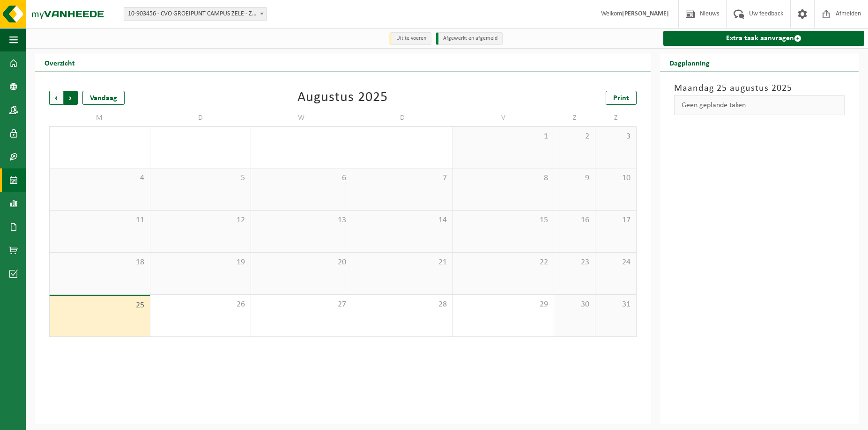  Describe the element at coordinates (301, 178) in the screenshot. I see `span: 6` at that location.